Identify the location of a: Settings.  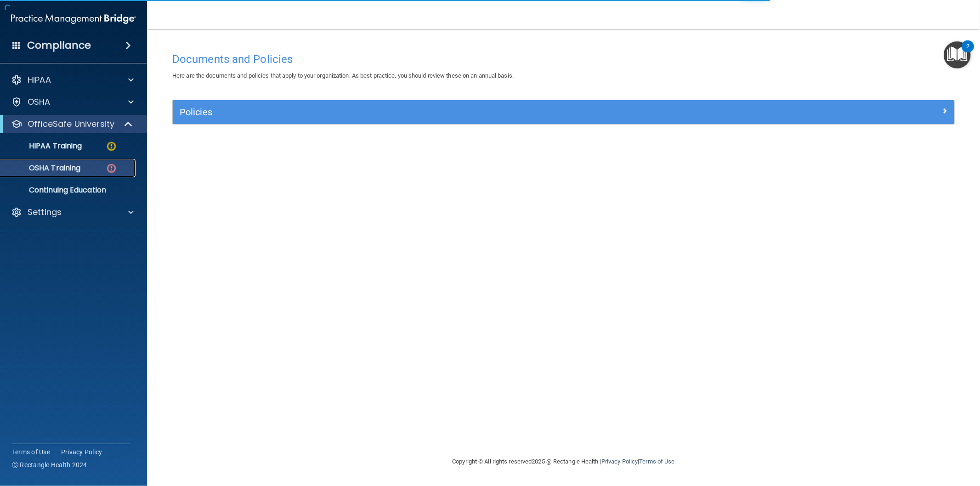
(72, 212).